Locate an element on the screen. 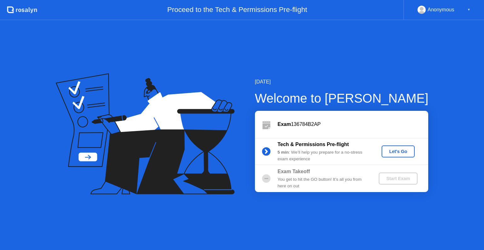 This screenshot has height=250, width=484. div: Start Exam is located at coordinates (398, 179).